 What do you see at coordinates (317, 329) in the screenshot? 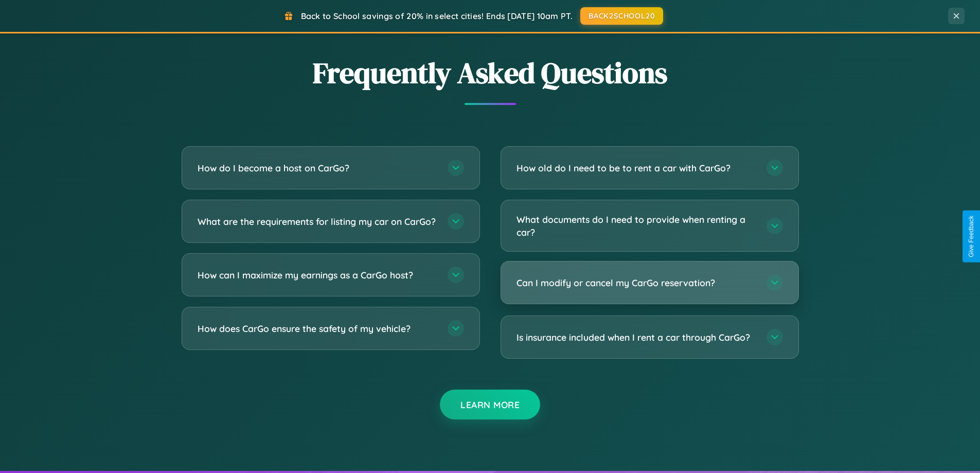
I see `h3: How does CarGo ensure the safety of my vehicle?` at bounding box center [317, 329].